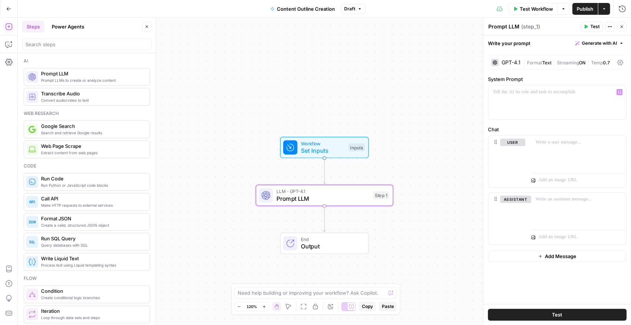  Describe the element at coordinates (387, 306) in the screenshot. I see `button: Paste` at that location.